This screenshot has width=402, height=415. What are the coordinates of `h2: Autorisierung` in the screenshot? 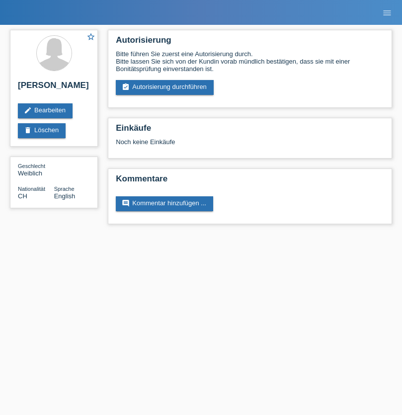 It's located at (250, 43).